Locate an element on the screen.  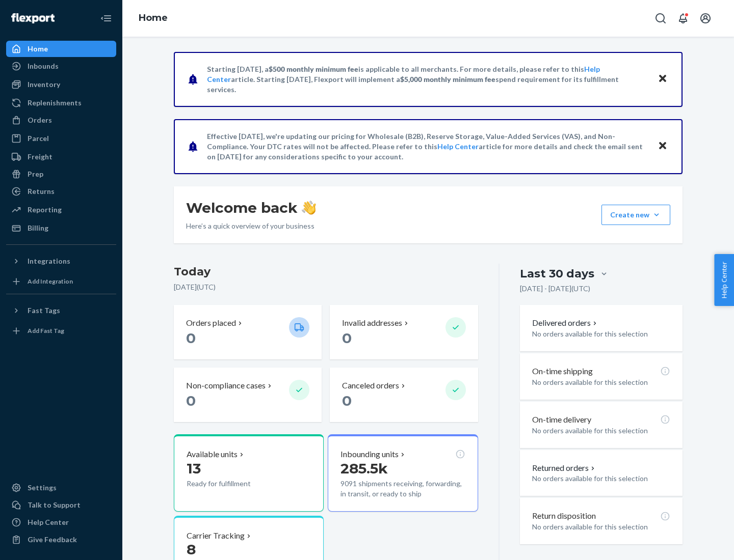
p: Orders placed is located at coordinates (211, 323).